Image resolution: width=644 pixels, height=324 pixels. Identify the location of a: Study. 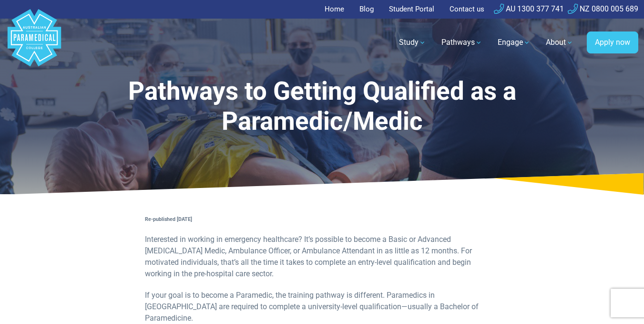
(413, 42).